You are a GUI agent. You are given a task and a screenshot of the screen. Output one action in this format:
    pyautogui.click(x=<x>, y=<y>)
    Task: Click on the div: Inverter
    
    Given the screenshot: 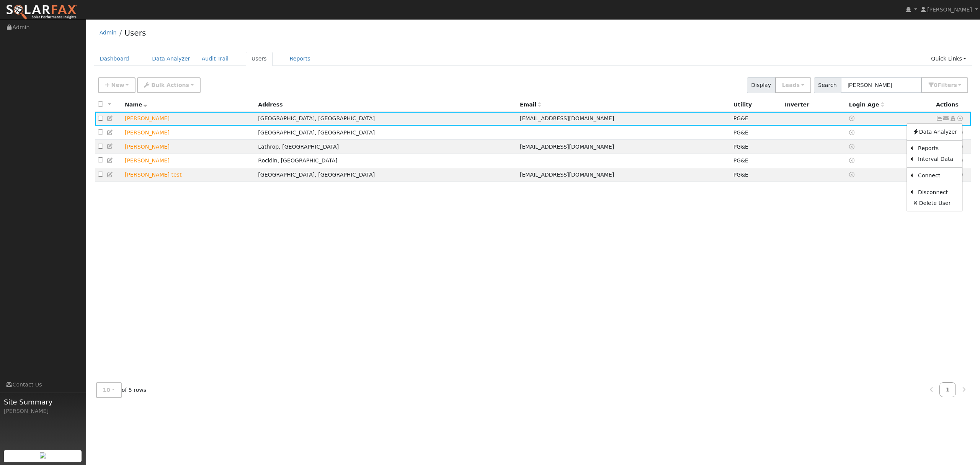 What is the action you would take?
    pyautogui.click(x=814, y=104)
    